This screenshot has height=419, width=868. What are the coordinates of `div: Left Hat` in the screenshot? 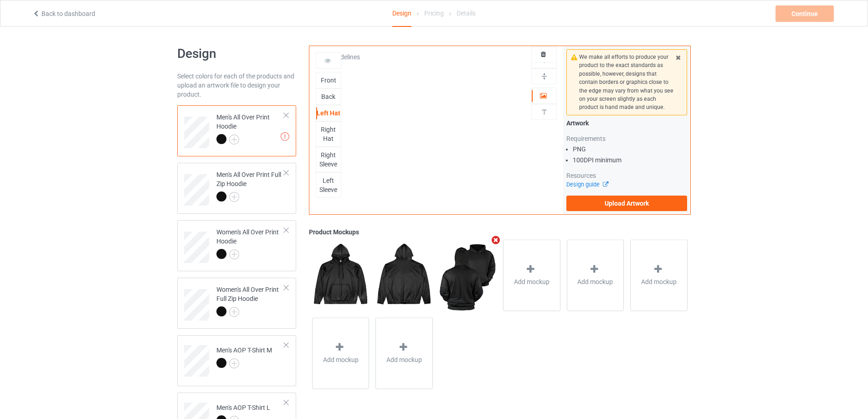 It's located at (329, 113).